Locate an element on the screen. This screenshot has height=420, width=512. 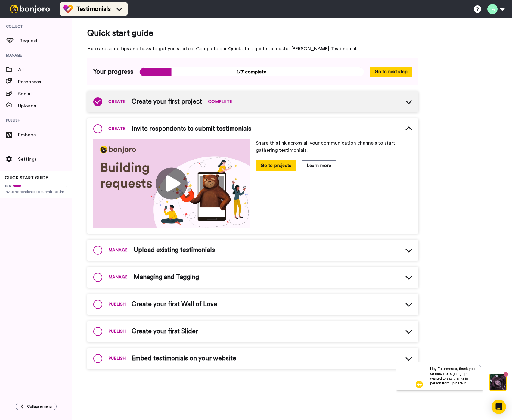
button: Go to projects is located at coordinates (276, 165).